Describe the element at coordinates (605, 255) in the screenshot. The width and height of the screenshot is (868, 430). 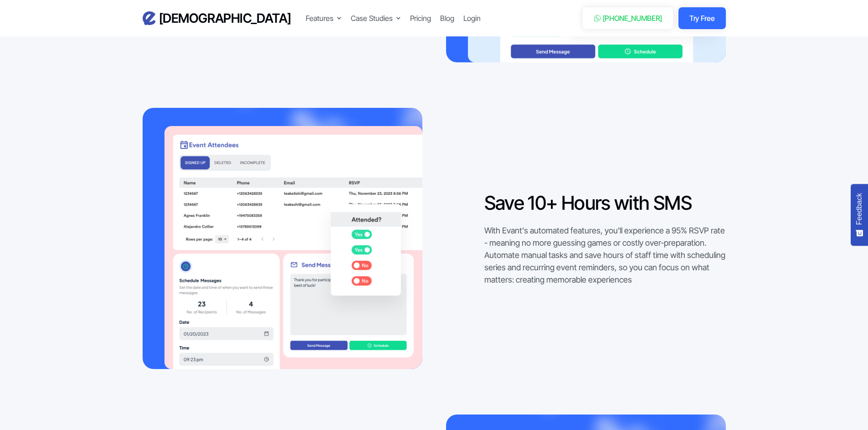
I see `div: With Evant's automated features, you'll experience a 95% RSVP rate - meaning no more guessing gam...` at that location.